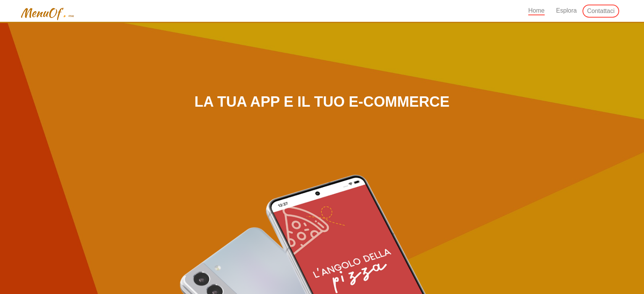 The width and height of the screenshot is (644, 294). Describe the element at coordinates (47, 14) in the screenshot. I see `img: menuof_2.png` at that location.